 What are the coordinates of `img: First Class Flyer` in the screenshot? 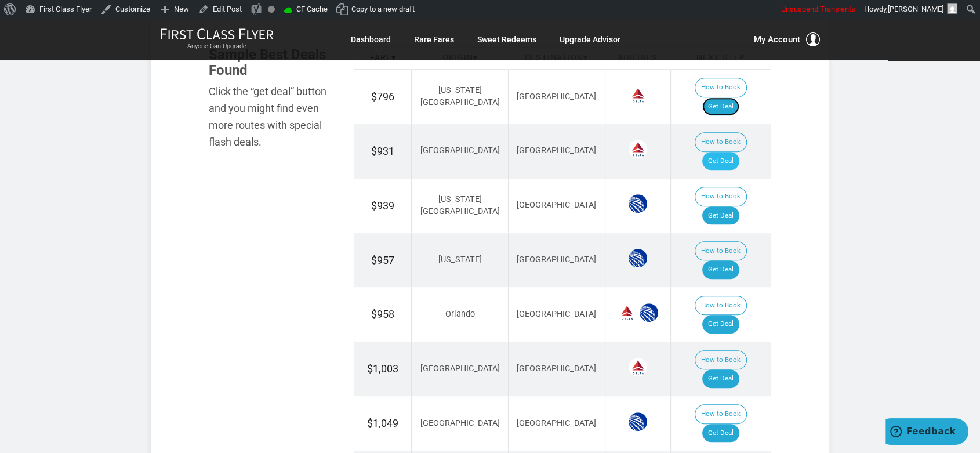 It's located at (217, 34).